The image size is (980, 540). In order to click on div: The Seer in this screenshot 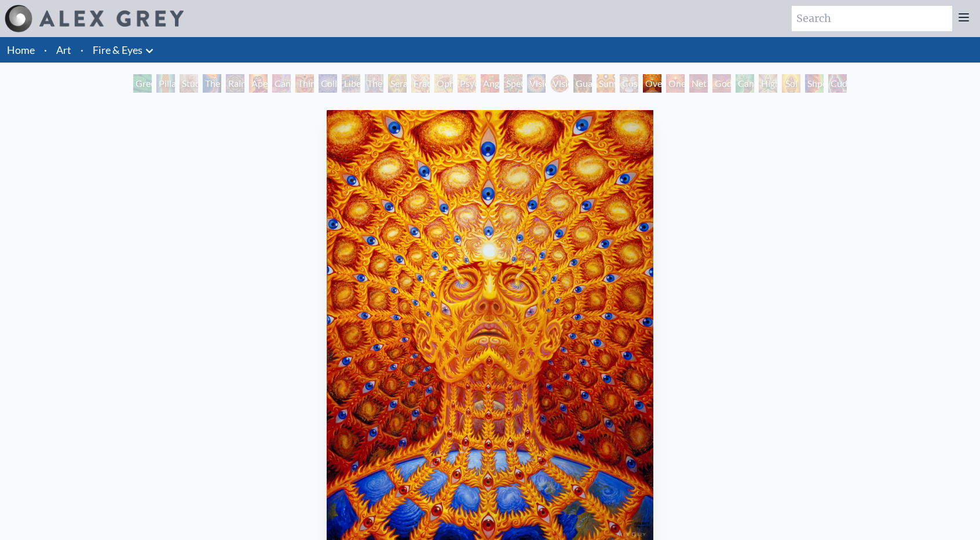, I will do `click(374, 84)`.